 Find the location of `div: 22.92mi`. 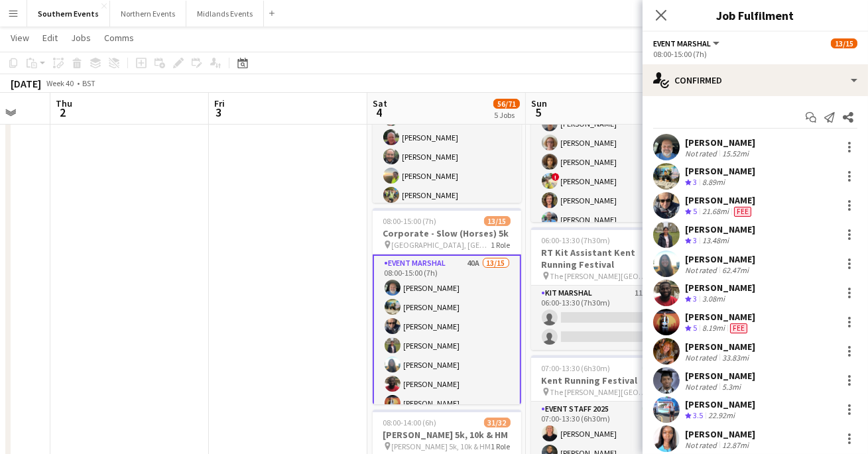

div: 22.92mi is located at coordinates (722, 416).